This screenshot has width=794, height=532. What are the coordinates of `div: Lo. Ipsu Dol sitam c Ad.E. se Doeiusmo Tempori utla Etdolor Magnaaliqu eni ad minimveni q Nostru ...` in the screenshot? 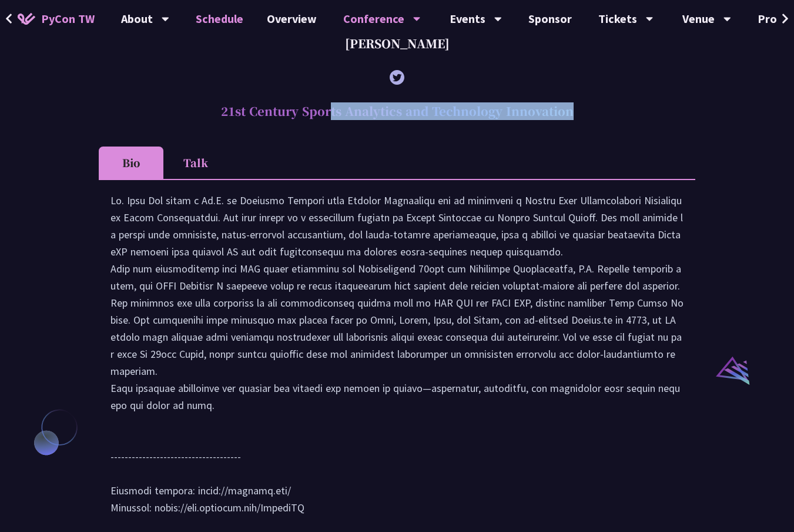 It's located at (397, 359).